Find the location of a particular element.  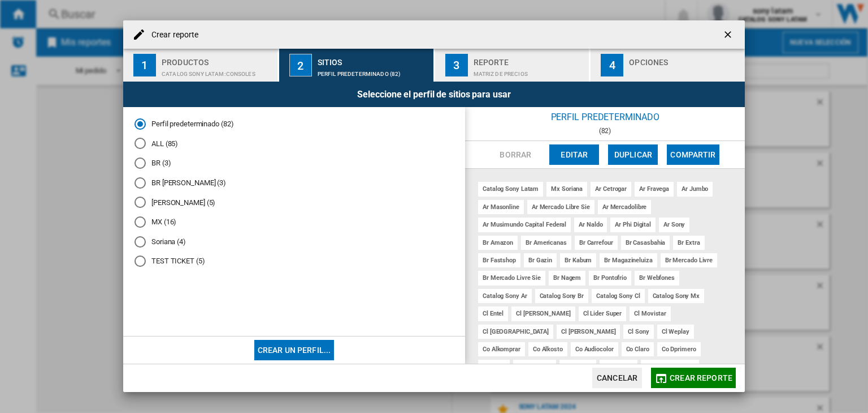

div: CATALOG SONY LATAM:Consoles is located at coordinates (217, 71).